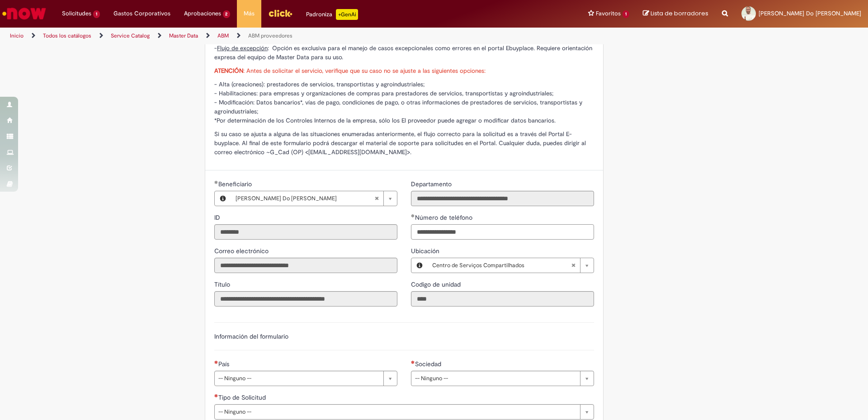 The image size is (868, 420). I want to click on span: Aprobaciones, so click(203, 14).